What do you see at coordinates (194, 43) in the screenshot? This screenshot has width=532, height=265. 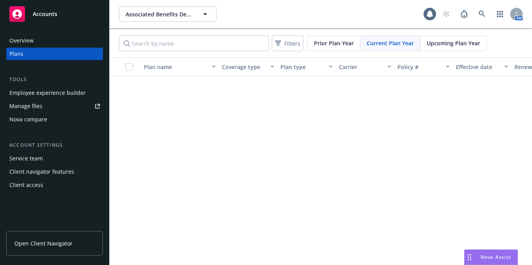 I see `input: Search by name` at bounding box center [194, 43].